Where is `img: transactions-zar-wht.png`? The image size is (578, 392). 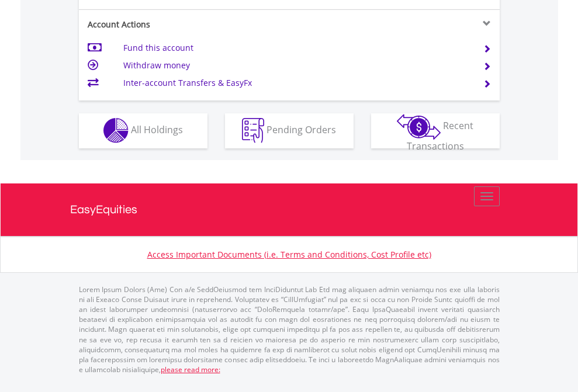
img: transactions-zar-wht.png is located at coordinates (419, 127).